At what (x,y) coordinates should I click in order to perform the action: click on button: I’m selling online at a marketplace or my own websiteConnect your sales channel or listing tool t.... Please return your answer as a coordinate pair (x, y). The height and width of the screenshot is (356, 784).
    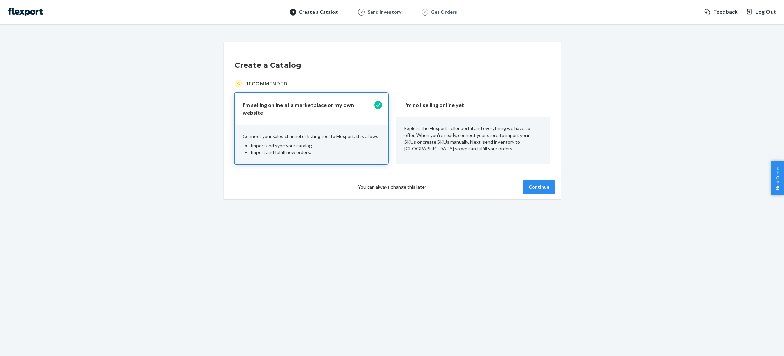
    Looking at the image, I should click on (311, 129).